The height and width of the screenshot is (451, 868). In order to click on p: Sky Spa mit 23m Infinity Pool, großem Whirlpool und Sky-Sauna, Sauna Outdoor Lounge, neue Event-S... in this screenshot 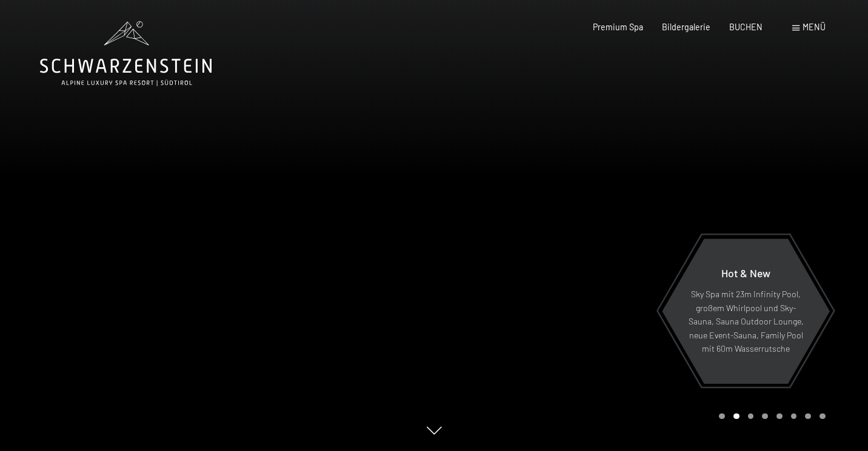, I will do `click(745, 322)`.